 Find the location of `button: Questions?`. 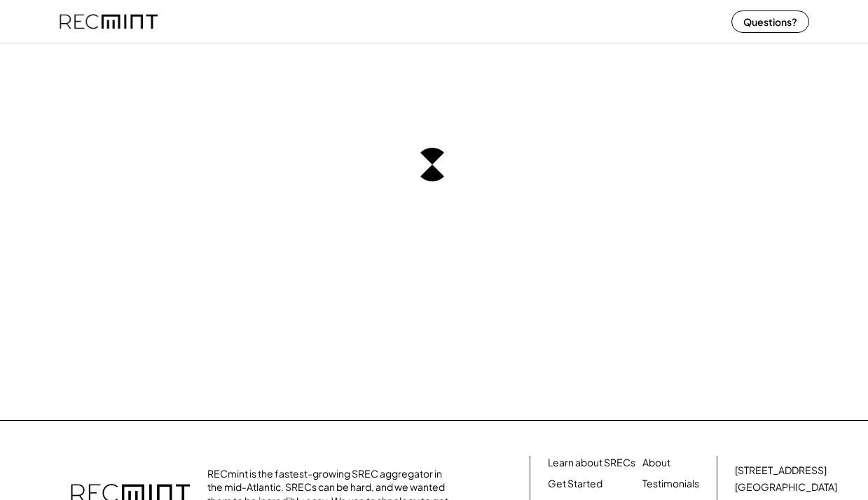

button: Questions? is located at coordinates (770, 21).